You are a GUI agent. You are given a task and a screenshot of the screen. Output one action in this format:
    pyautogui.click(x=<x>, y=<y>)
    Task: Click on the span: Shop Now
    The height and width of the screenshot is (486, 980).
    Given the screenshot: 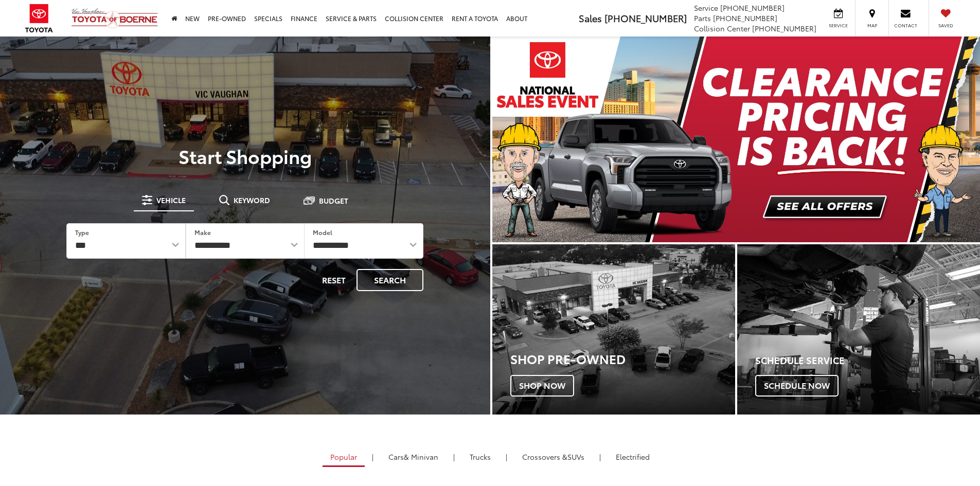 What is the action you would take?
    pyautogui.click(x=542, y=386)
    